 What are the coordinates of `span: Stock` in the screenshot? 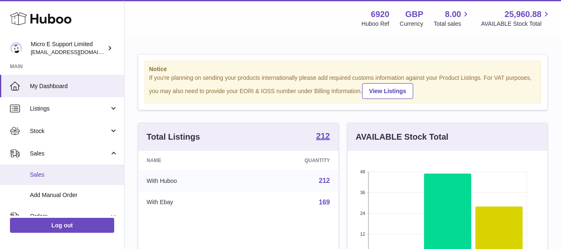 It's located at (69, 131).